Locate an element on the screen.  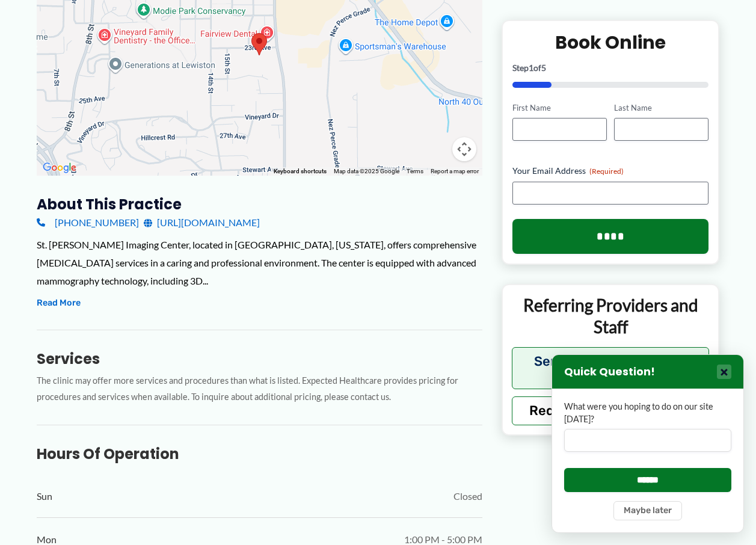
span: (Required) is located at coordinates (606, 171).